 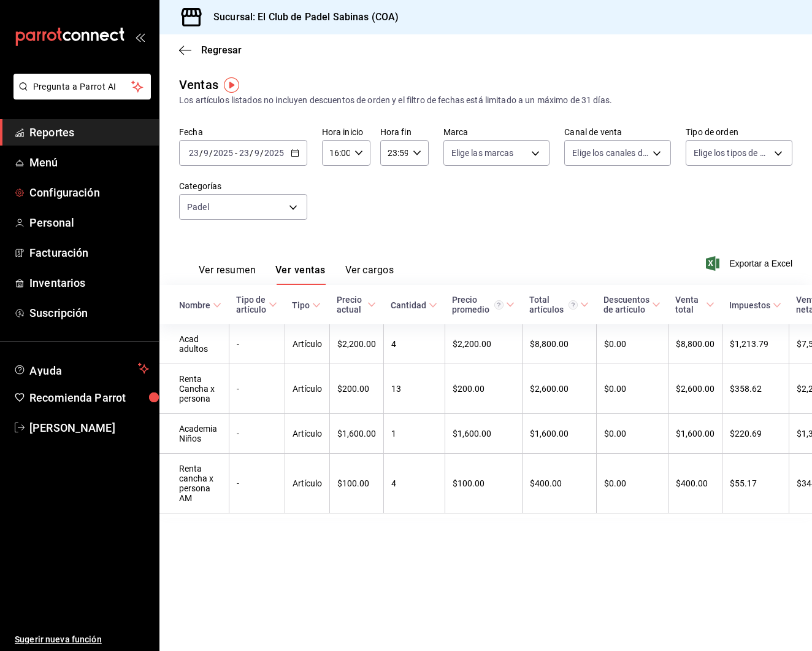 I want to click on span: Reportes, so click(x=89, y=132).